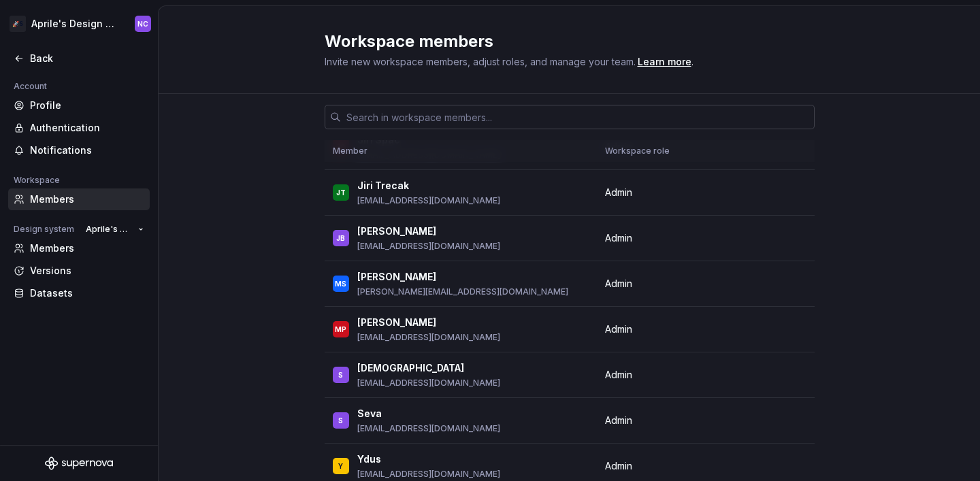 The height and width of the screenshot is (481, 980). What do you see at coordinates (340, 466) in the screenshot?
I see `div: Y` at bounding box center [340, 466].